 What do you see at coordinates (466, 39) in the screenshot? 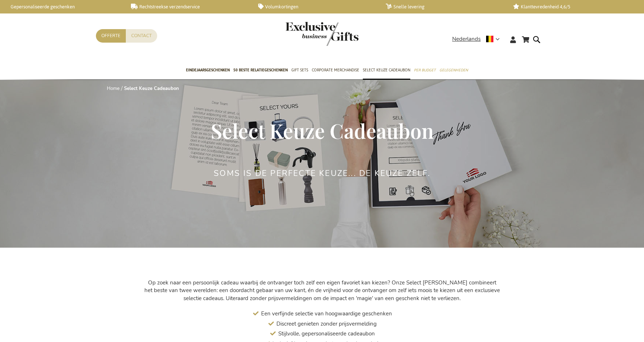
I see `span: Nederlands` at bounding box center [466, 39].